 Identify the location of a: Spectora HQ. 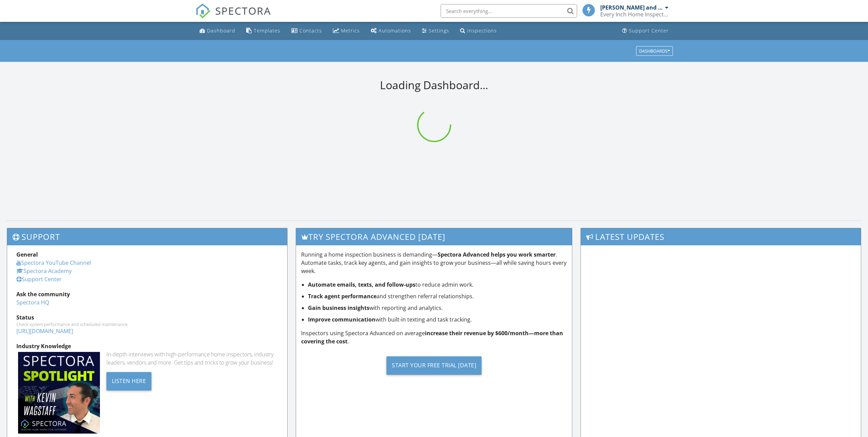
(33, 302).